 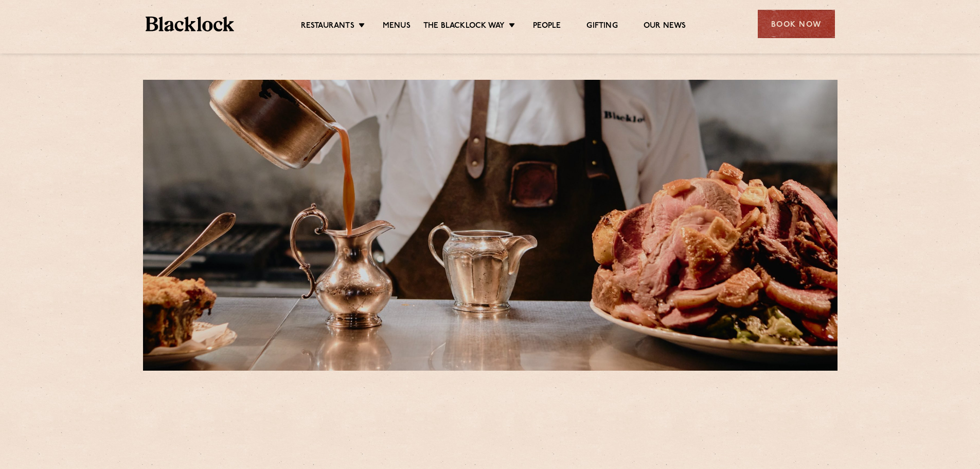 I want to click on a: People, so click(x=547, y=27).